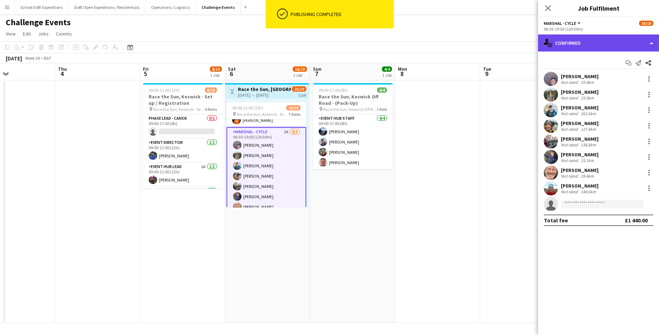 This screenshot has width=659, height=335. What do you see at coordinates (232, 69) in the screenshot?
I see `span: Sat` at bounding box center [232, 69].